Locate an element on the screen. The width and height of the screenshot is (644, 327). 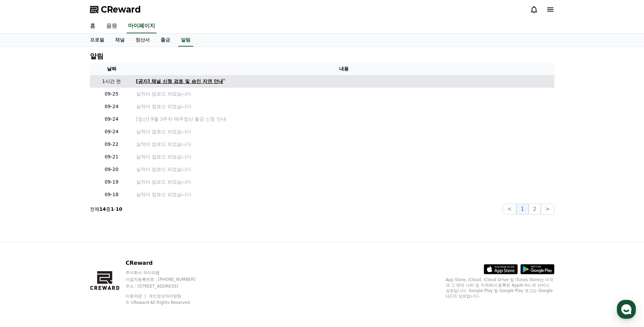
a: [정산] 9월 3주차 매주정산 출금 신청 안내 is located at coordinates (344, 119).